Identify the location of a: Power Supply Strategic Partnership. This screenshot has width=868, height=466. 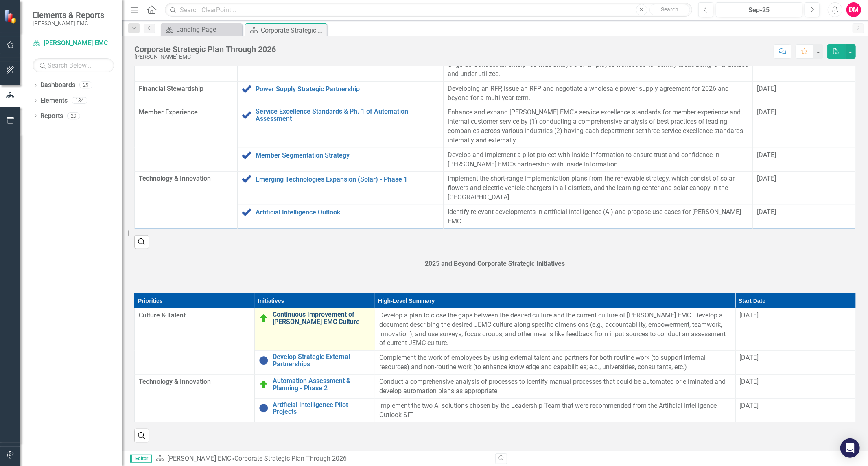
(347, 89).